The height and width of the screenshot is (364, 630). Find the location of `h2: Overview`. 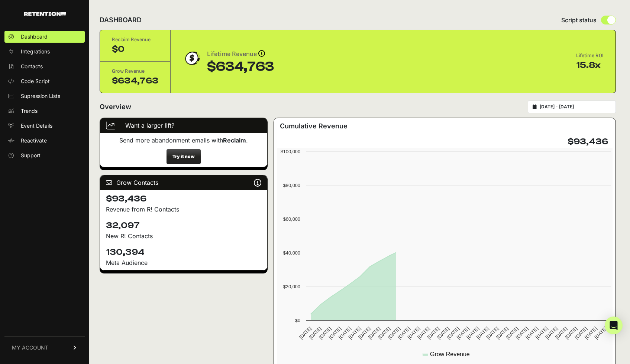

h2: Overview is located at coordinates (115, 107).